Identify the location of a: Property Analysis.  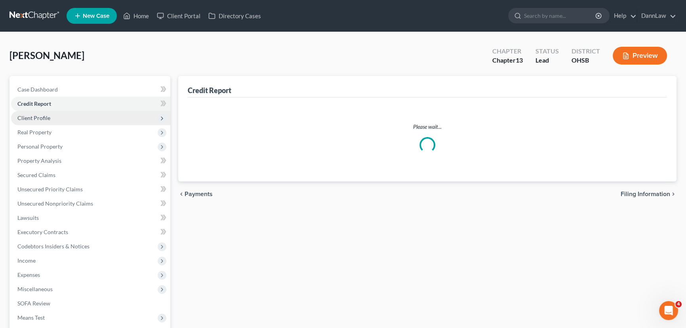
(91, 161).